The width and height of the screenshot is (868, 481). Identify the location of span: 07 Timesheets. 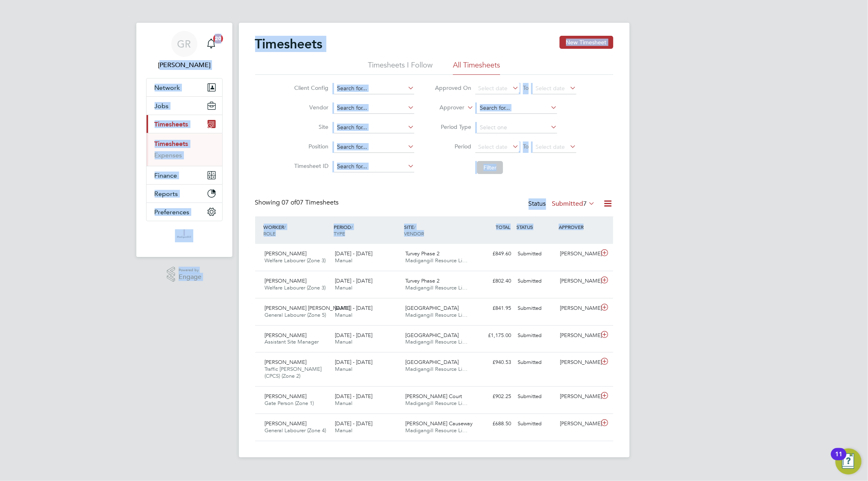
(310, 202).